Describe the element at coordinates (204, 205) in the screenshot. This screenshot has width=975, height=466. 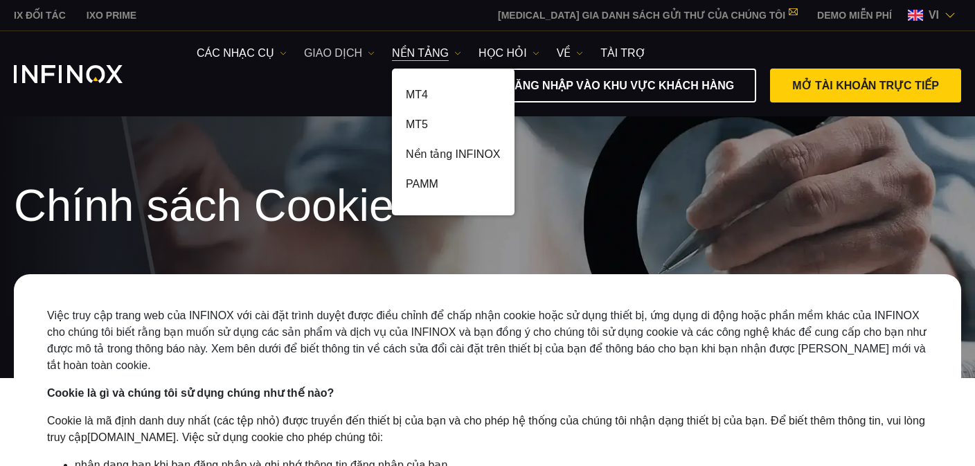
I see `font: Chính sách Cookie` at that location.